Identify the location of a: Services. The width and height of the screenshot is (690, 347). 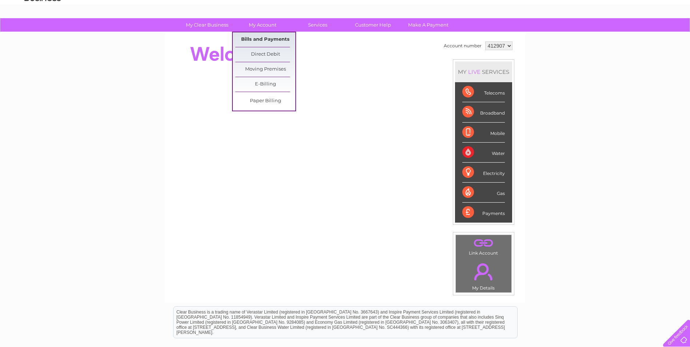
(317, 25).